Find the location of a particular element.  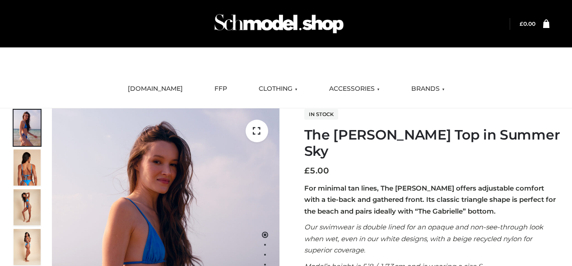

img: 1.Alex-top_SS-1_4464b1e7-c2c9-4e4b-a62c-58381cd673c0-1.jpg is located at coordinates (27, 128).